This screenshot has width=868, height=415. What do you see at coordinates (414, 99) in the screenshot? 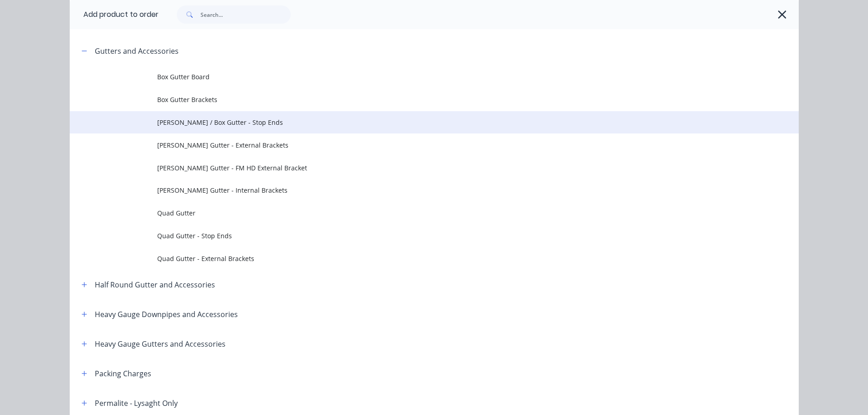
I see `span: Box Gutter Brackets` at bounding box center [414, 99].